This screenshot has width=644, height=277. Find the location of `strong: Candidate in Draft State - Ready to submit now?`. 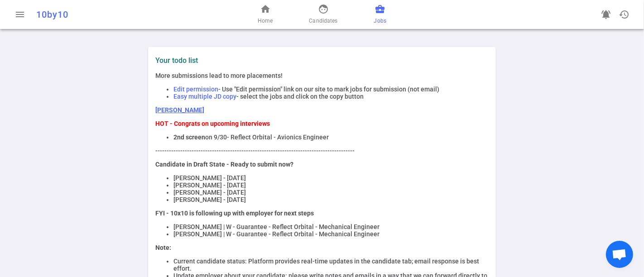

strong: Candidate in Draft State - Ready to submit now? is located at coordinates (224, 164).